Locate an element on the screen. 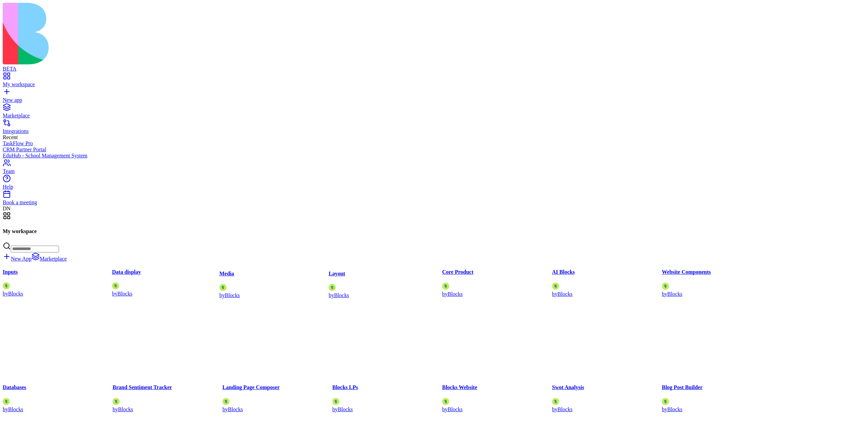 The image size is (868, 439). div: TaskFlow Pro is located at coordinates (434, 144).